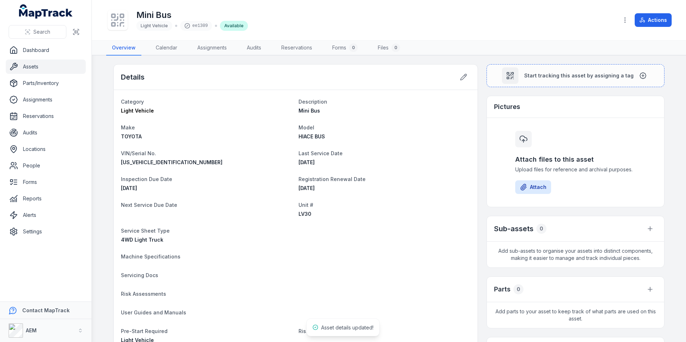  I want to click on a: Settings, so click(46, 232).